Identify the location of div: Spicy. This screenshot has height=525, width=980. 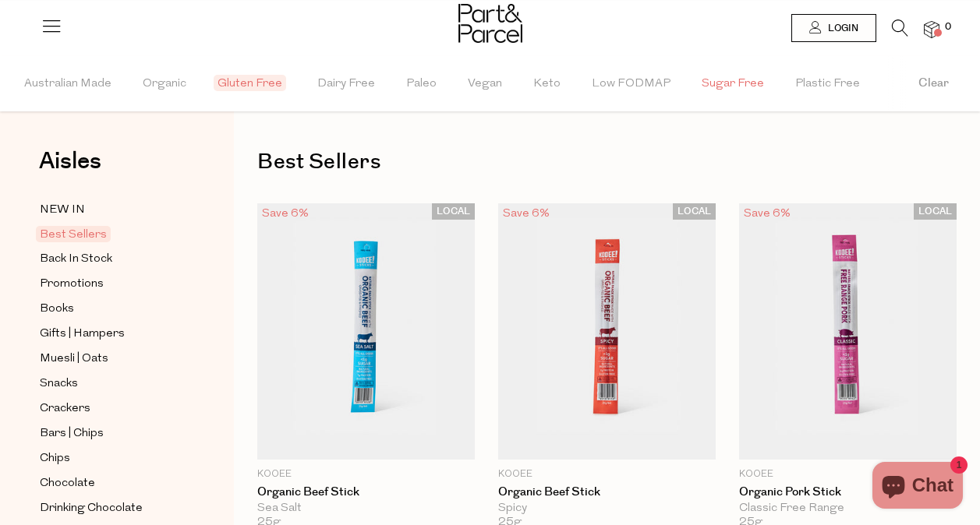
(607, 509).